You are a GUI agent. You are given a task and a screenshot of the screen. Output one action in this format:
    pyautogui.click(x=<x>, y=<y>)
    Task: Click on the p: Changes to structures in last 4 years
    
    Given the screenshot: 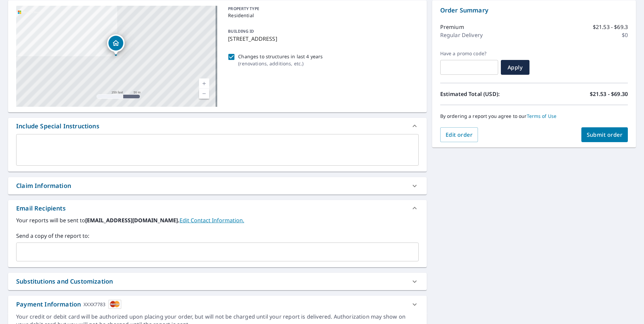 What is the action you would take?
    pyautogui.click(x=280, y=56)
    